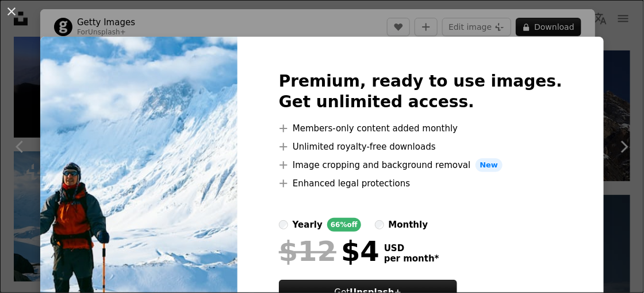  What do you see at coordinates (329, 251) in the screenshot?
I see `div: $4` at bounding box center [329, 251].